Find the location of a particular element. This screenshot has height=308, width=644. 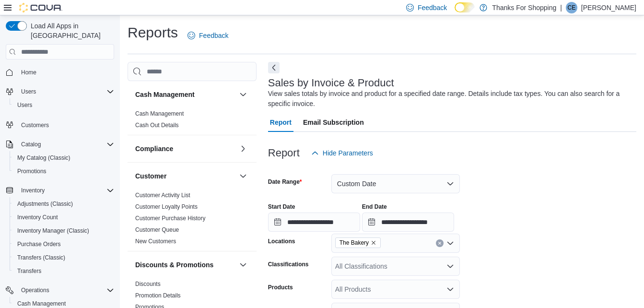

button: Promotions is located at coordinates (64, 171).